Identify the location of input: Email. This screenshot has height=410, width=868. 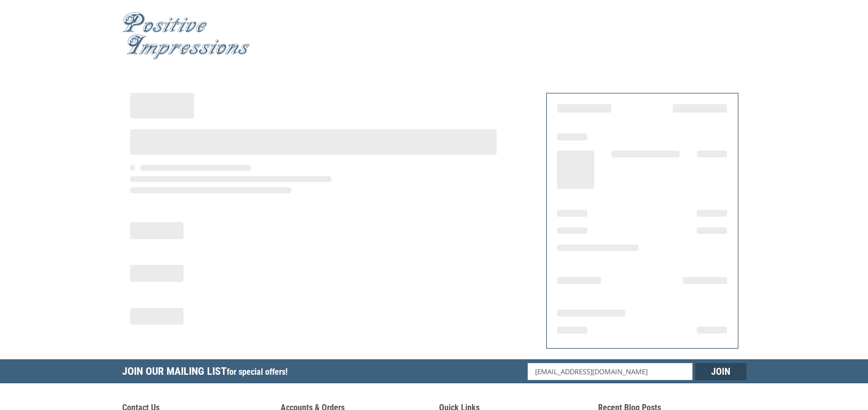
(610, 371).